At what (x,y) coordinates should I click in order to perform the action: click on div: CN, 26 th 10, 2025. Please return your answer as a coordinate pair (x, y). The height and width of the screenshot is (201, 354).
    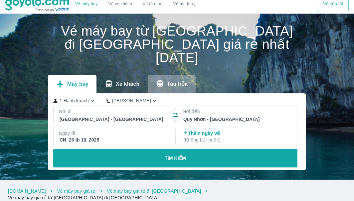
    Looking at the image, I should click on (114, 140).